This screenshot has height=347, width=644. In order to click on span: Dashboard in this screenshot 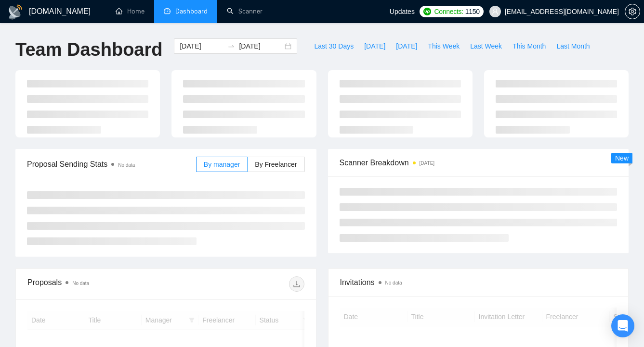, I will do `click(191, 11)`.